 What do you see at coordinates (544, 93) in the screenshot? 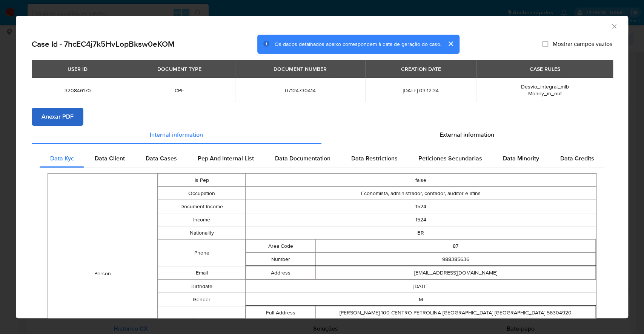
I see `span: Money_in_out` at bounding box center [544, 93].